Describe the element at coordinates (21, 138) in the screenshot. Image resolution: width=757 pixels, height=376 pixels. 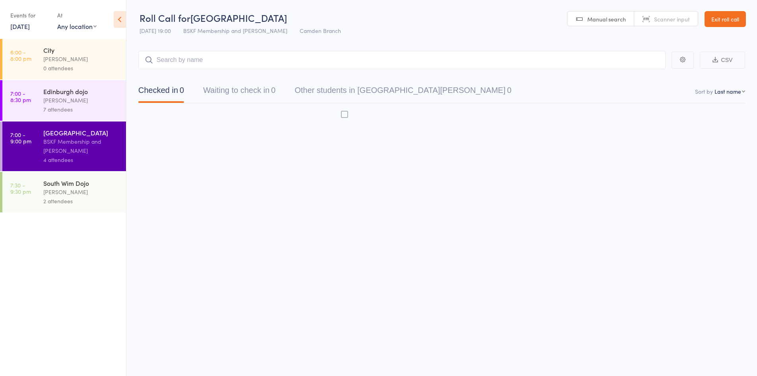
I see `time: 7:00 - 9:00 pm` at that location.